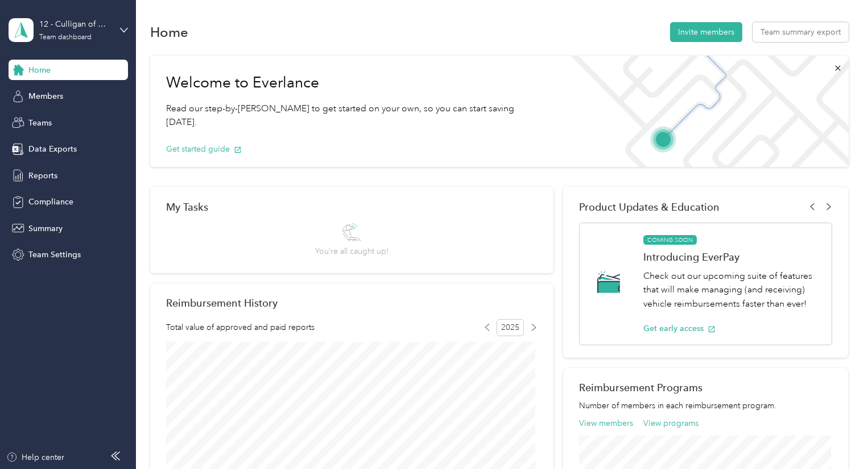 Image resolution: width=868 pixels, height=469 pixels. I want to click on div: My Tasks, so click(351, 207).